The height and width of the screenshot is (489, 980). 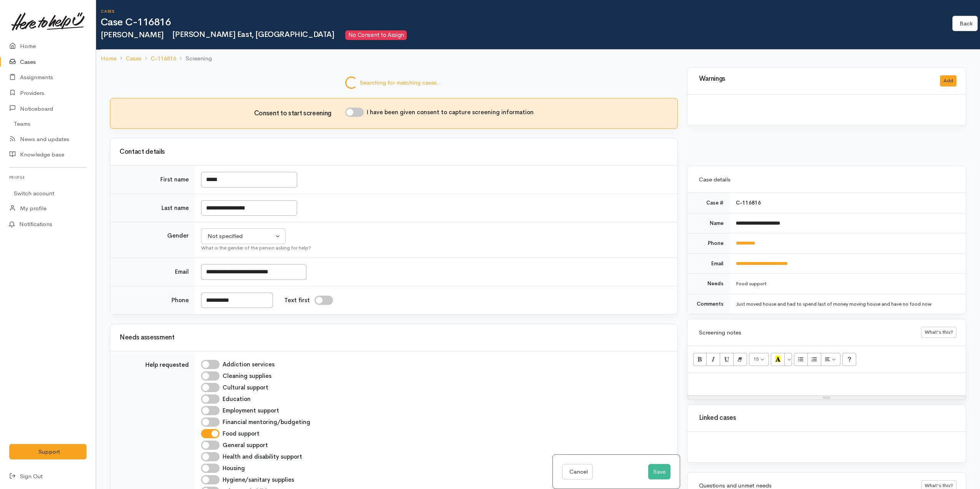 What do you see at coordinates (849, 359) in the screenshot?
I see `button: Help` at bounding box center [849, 359].